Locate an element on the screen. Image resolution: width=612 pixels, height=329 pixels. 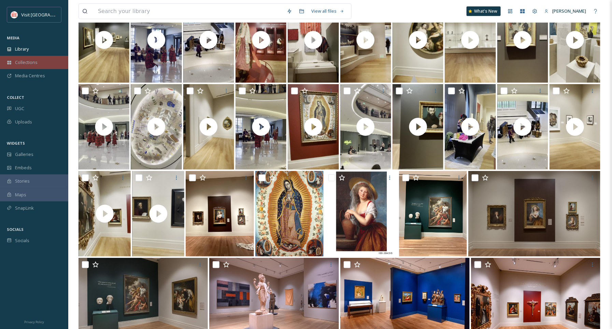
span: Maps is located at coordinates (20, 194).